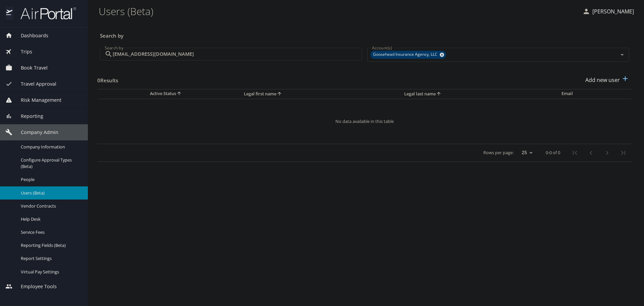 This screenshot has width=644, height=306. I want to click on p: 0-0 of 0, so click(552, 152).